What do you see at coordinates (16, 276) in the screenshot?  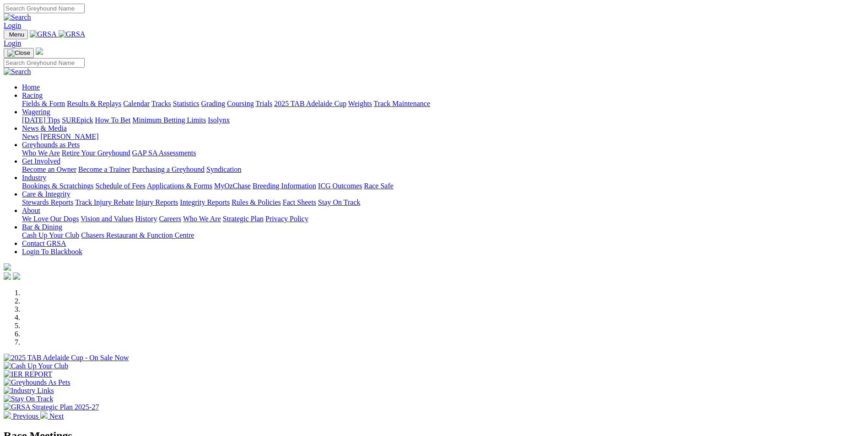 I see `img: twitter.svg` at bounding box center [16, 276].